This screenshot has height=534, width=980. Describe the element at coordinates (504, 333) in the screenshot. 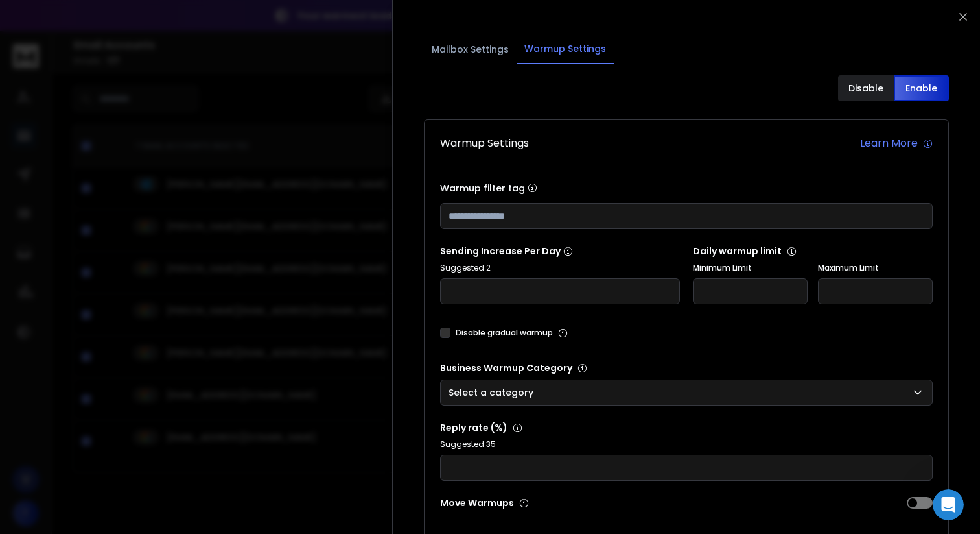

I see `label: Disable gradual warmup` at that location.